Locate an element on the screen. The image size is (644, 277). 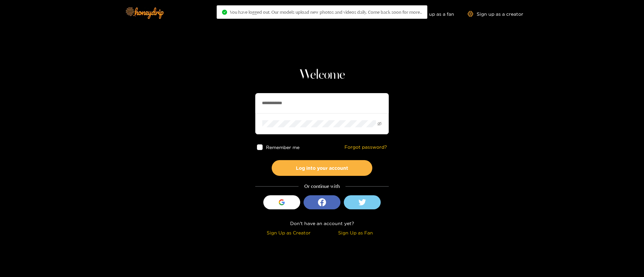
div: Don't have an account yet? is located at coordinates (322, 223).